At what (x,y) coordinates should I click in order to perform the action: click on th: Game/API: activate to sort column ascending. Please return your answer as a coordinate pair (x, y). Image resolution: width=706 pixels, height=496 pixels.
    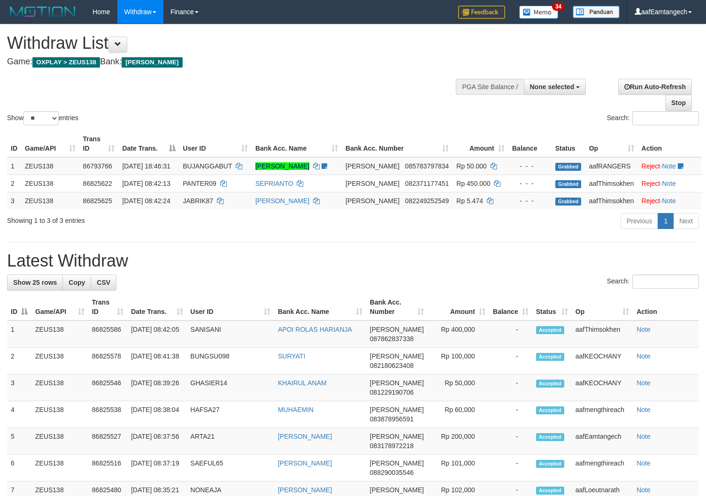
    Looking at the image, I should click on (60, 307).